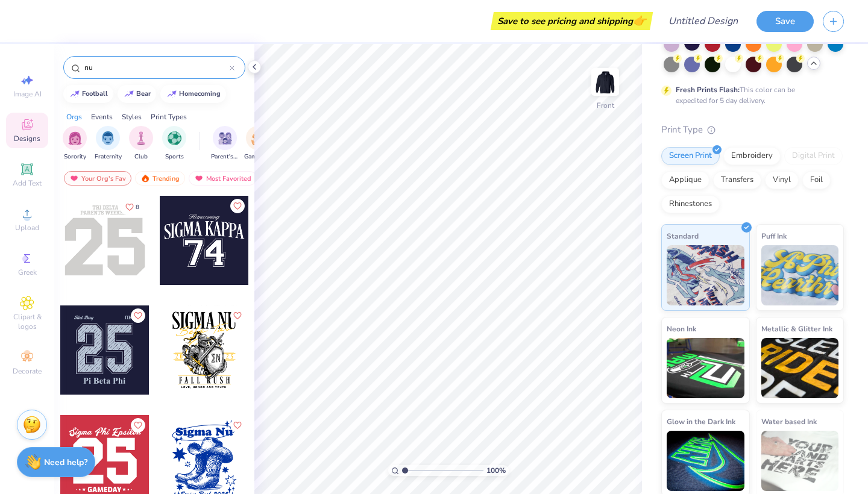  Describe the element at coordinates (28, 322) in the screenshot. I see `span: Clipart & logos` at that location.